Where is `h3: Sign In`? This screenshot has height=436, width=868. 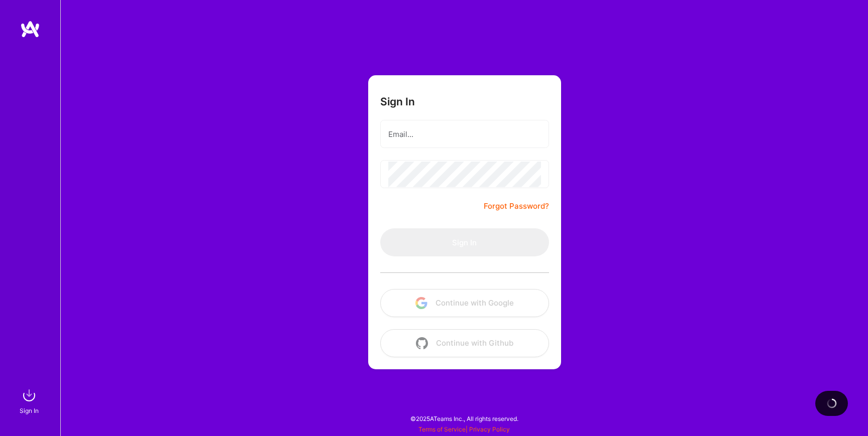 h3: Sign In is located at coordinates (397, 101).